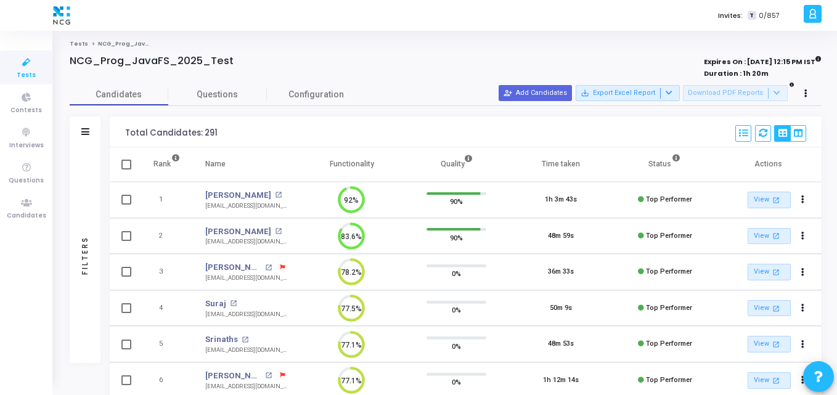  Describe the element at coordinates (166, 200) in the screenshot. I see `td: 1` at that location.